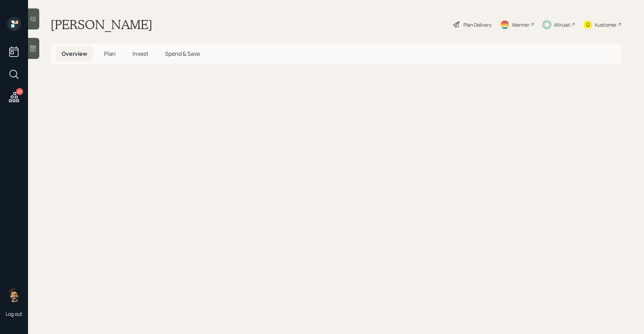 This screenshot has height=334, width=644. I want to click on div: Altruist, so click(562, 24).